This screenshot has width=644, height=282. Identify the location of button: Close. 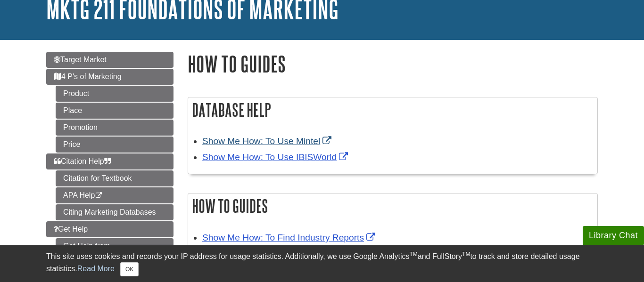
(129, 269).